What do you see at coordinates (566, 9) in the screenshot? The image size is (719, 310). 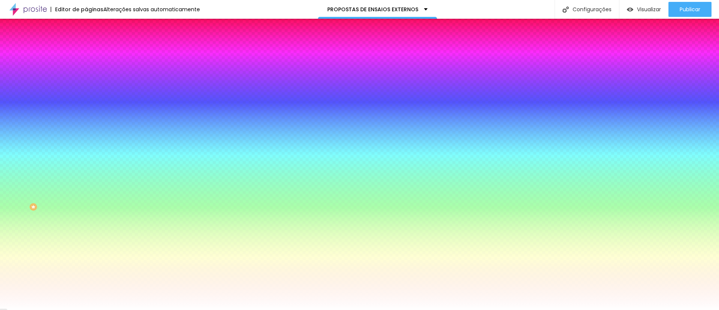 I see `img: Ícone` at bounding box center [566, 9].